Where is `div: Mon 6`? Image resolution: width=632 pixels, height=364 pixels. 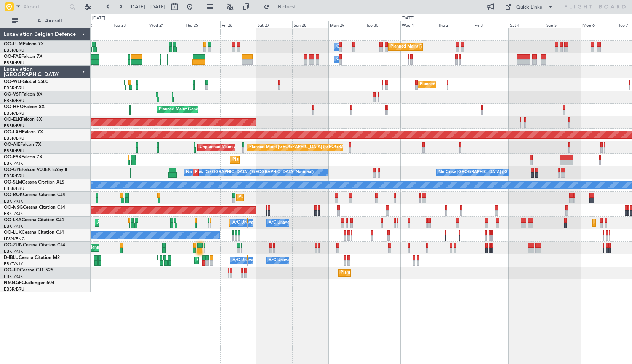
div: Mon 6 is located at coordinates (598, 24).